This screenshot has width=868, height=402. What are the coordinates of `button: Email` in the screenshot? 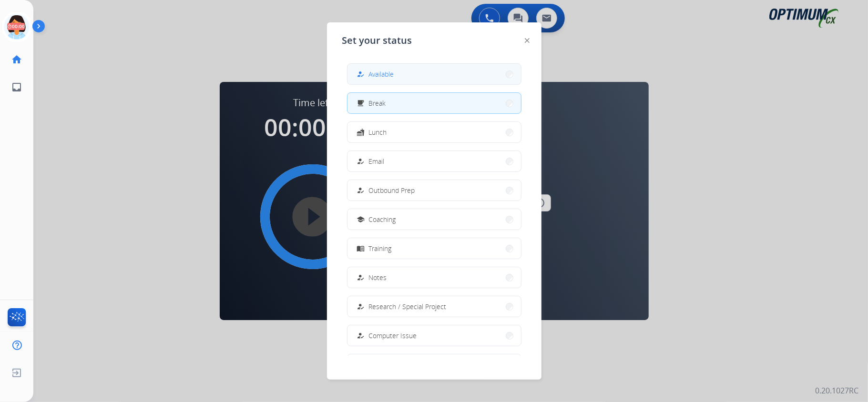 It's located at (434, 161).